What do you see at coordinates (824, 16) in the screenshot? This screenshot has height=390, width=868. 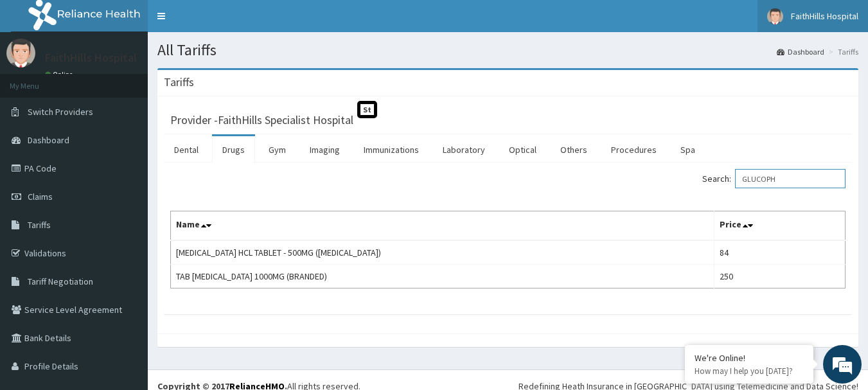 I see `span: FaithHills Hospital` at bounding box center [824, 16].